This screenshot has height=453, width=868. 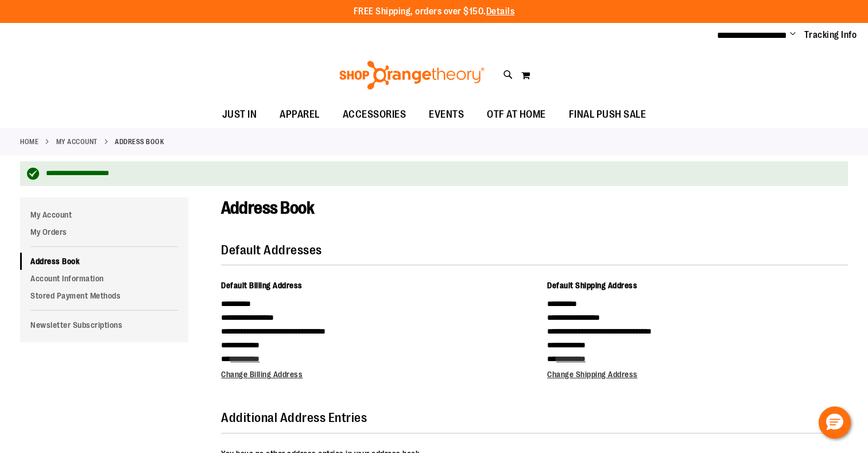 I want to click on a: Change Billing Address, so click(x=262, y=374).